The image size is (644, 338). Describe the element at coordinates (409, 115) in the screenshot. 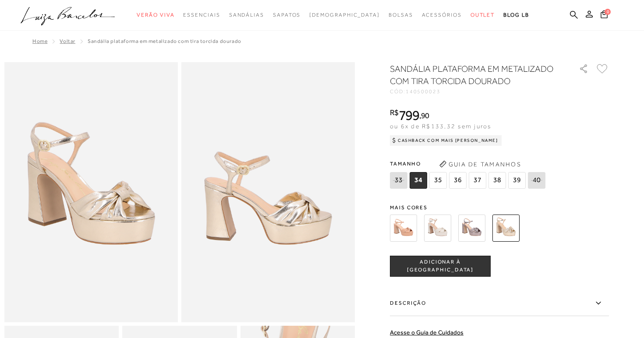

I see `span: 799` at that location.